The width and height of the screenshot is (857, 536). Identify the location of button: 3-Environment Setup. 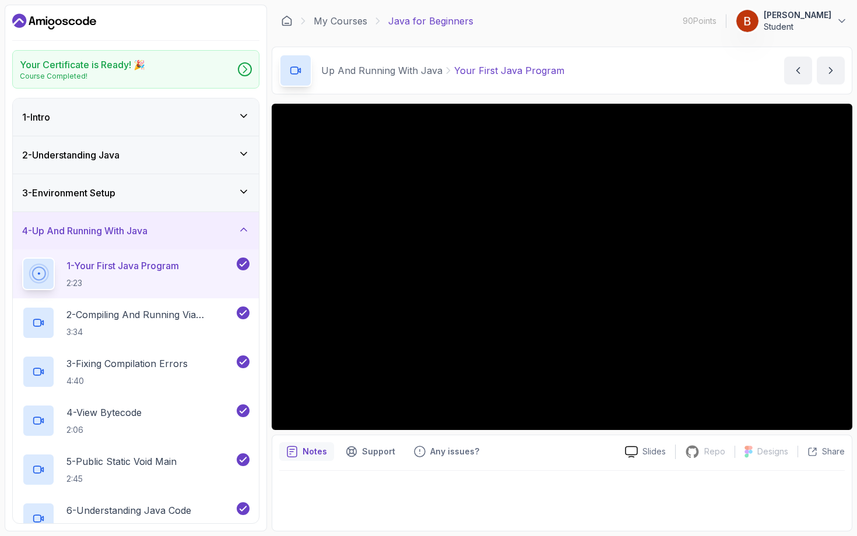
(136, 193).